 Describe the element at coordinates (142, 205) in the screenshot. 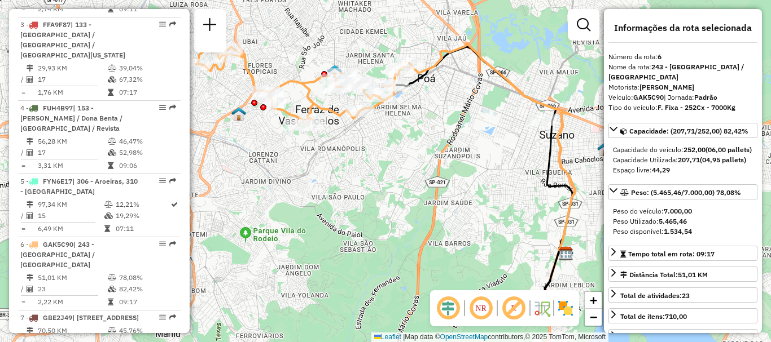

I see `td: 12,21%` at that location.